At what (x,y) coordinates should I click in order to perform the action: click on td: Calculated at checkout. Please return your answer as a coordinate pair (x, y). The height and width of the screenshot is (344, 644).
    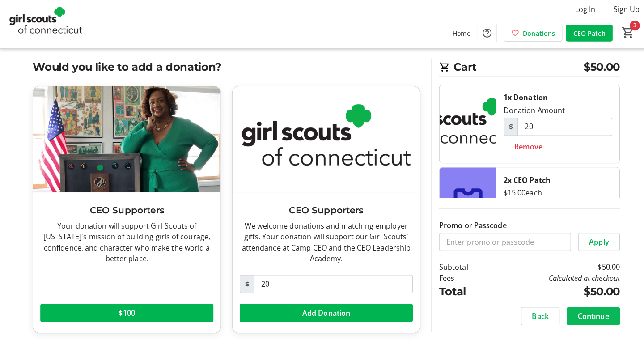
    Looking at the image, I should click on (548, 279).